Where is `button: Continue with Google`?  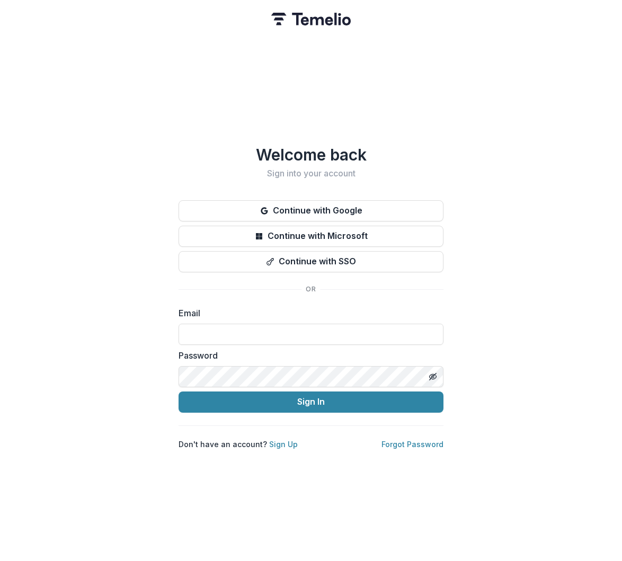 button: Continue with Google is located at coordinates (311, 211).